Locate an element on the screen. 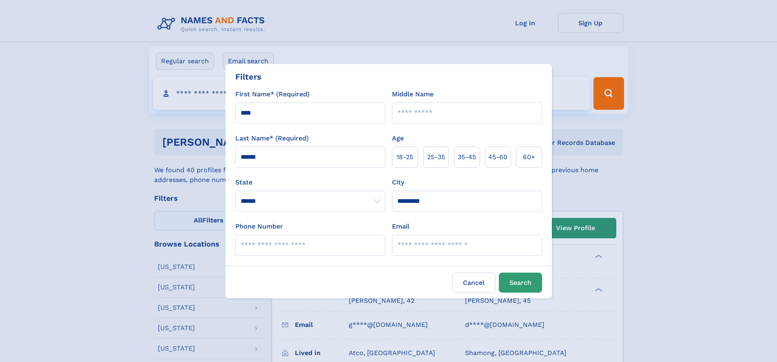 Image resolution: width=777 pixels, height=362 pixels. label: Phone Number is located at coordinates (259, 226).